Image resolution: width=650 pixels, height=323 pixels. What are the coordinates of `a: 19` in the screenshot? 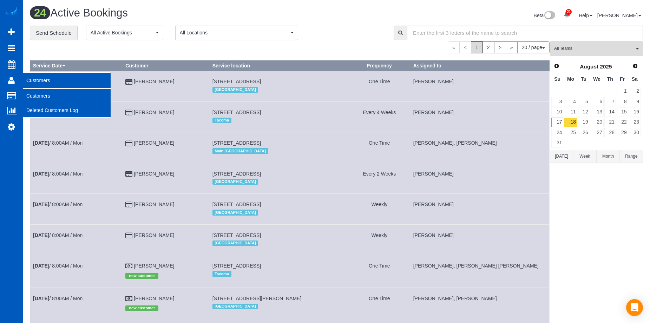 It's located at (583, 122).